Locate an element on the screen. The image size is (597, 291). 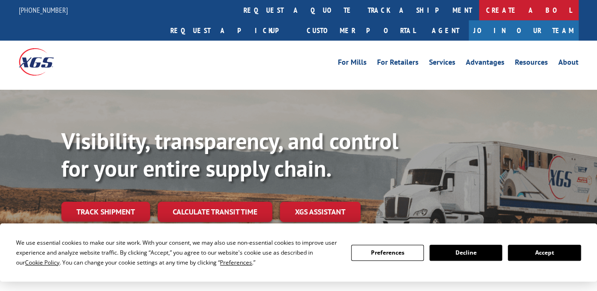
button: Accept is located at coordinates (544, 253).